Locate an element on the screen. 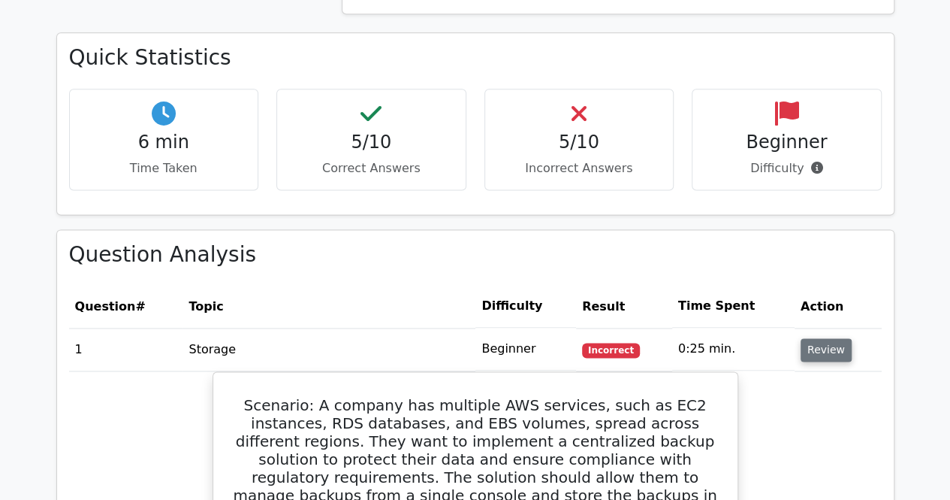 This screenshot has height=500, width=950. p: Difficulty is located at coordinates (787, 168).